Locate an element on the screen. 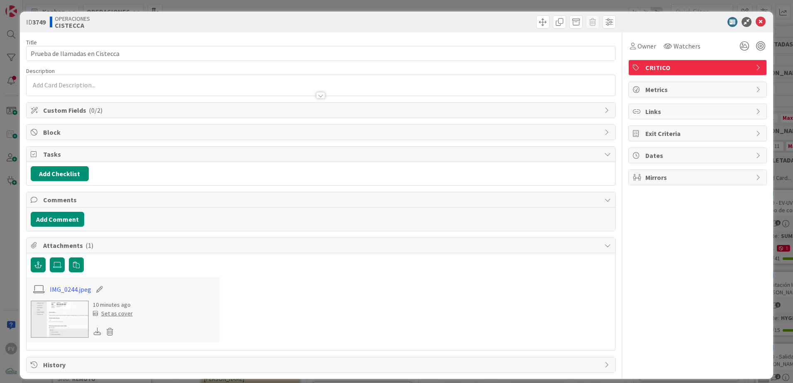 Image resolution: width=793 pixels, height=383 pixels. span: Mirrors is located at coordinates (698, 177).